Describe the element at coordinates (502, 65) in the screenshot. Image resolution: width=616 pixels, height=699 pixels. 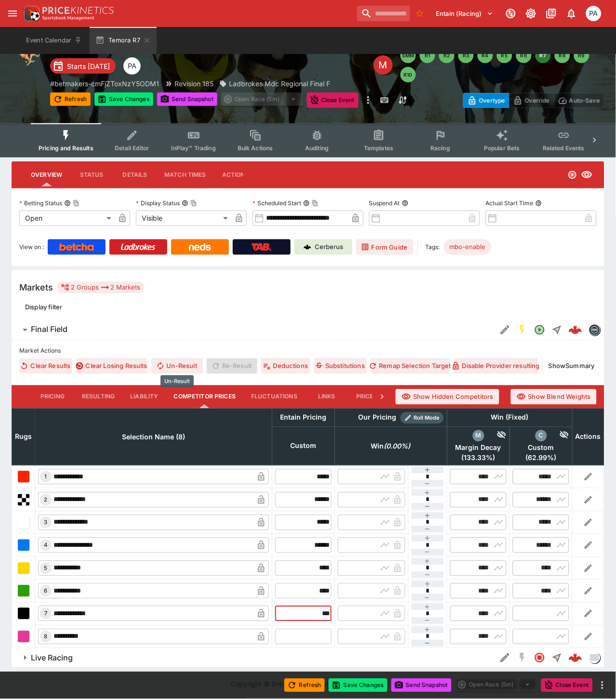
I see `nav: pagination navigation` at that location.